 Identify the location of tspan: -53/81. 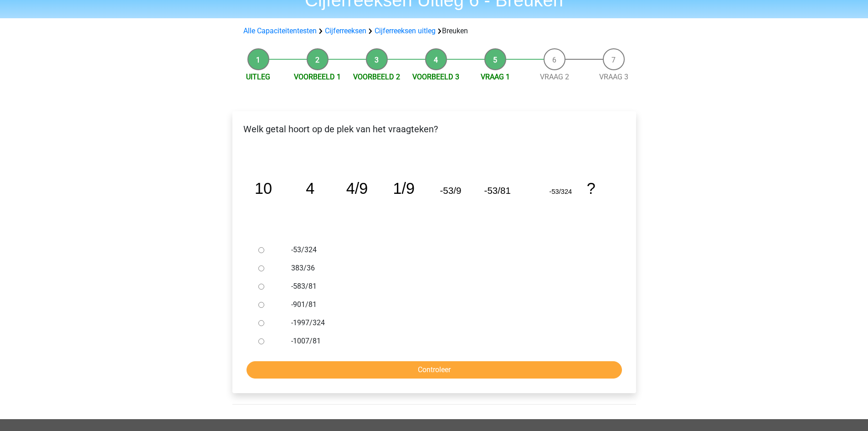
(497, 190).